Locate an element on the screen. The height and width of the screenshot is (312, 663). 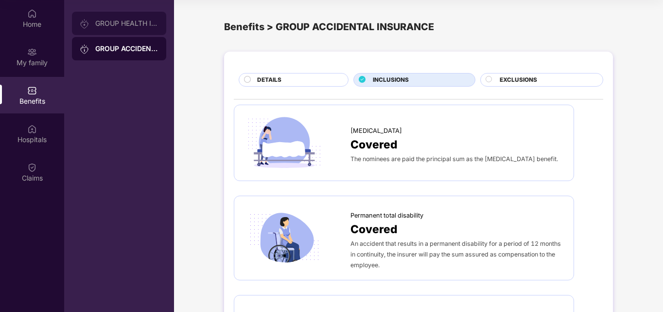
span: Permanent total disability is located at coordinates (387, 215).